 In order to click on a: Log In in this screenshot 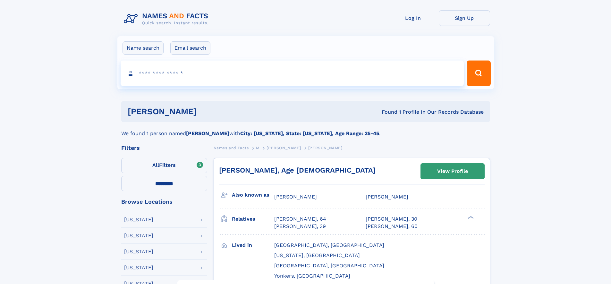, I will do `click(413, 18)`.